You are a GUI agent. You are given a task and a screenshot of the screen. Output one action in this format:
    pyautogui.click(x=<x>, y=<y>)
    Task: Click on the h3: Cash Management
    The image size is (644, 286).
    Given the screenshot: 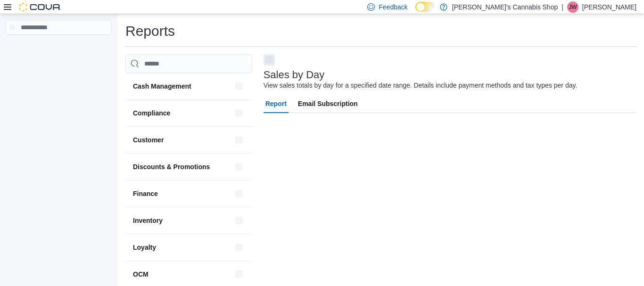 What is the action you would take?
    pyautogui.click(x=162, y=86)
    